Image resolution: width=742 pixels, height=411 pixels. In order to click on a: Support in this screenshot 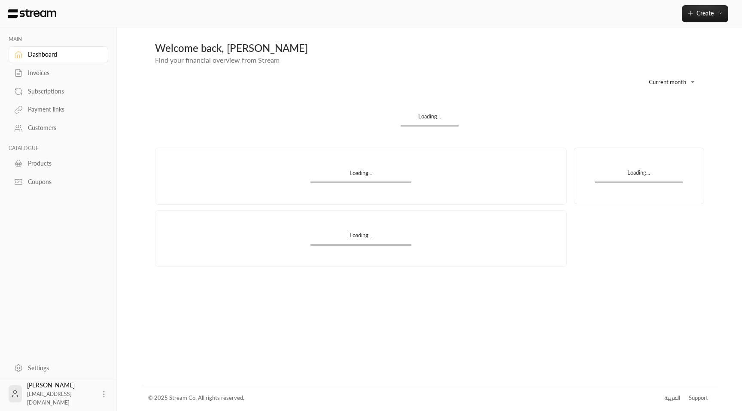, I will do `click(698, 399)`.